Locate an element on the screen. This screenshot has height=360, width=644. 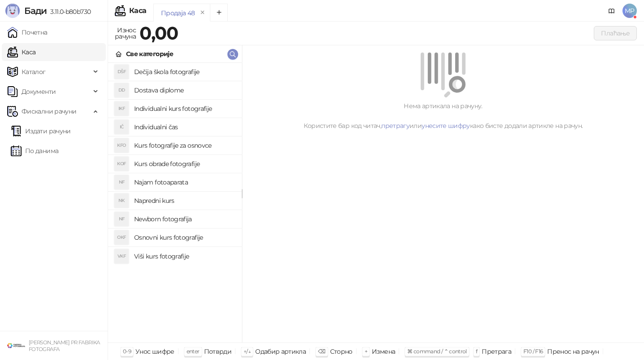
h4: Osnovni kurs fotografije is located at coordinates (184, 238).